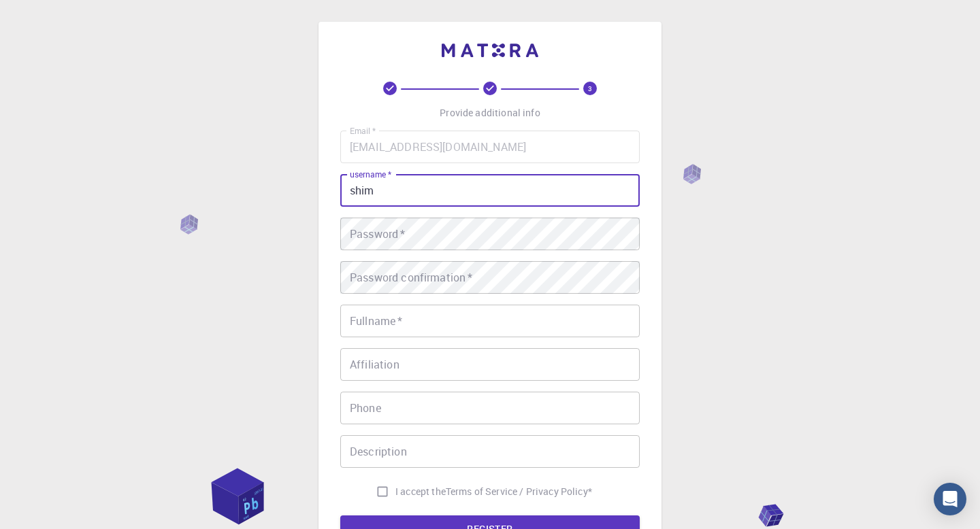  I want to click on p: Terms of Service / Privacy Policy *, so click(518, 492).